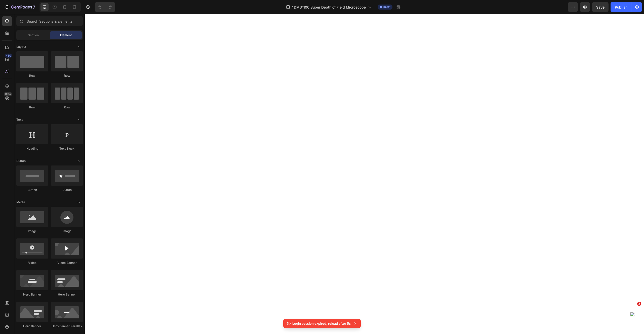  Describe the element at coordinates (32, 263) in the screenshot. I see `div: Video` at that location.